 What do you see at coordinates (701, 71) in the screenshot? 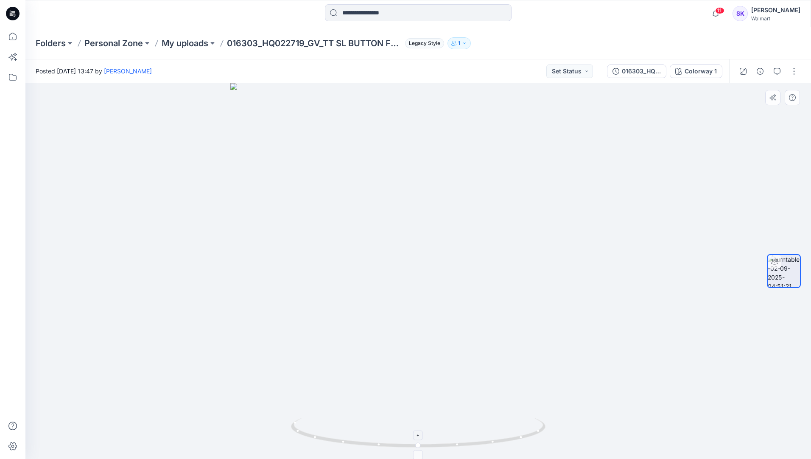
I see `div: Colorway 1` at bounding box center [701, 71].